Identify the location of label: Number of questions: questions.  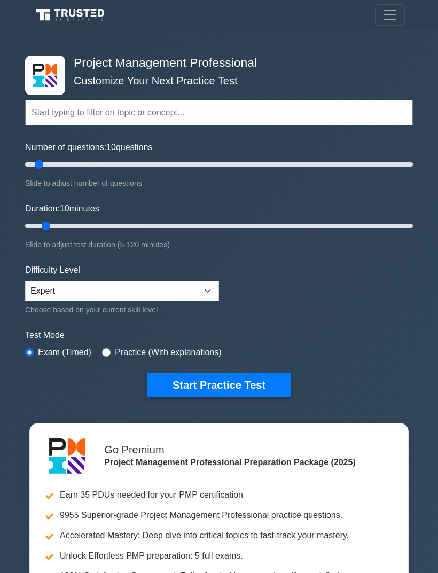
(89, 147).